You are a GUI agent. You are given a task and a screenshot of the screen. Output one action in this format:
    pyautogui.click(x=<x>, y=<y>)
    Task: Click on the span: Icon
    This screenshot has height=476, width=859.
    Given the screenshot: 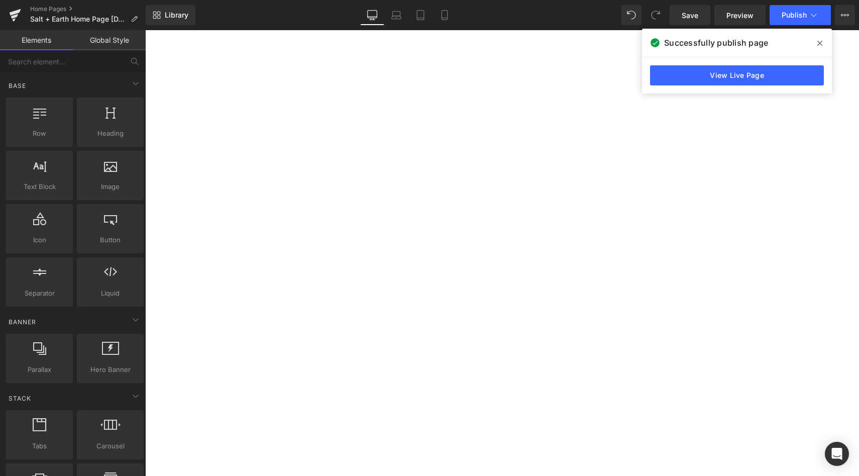 What is the action you would take?
    pyautogui.click(x=39, y=240)
    